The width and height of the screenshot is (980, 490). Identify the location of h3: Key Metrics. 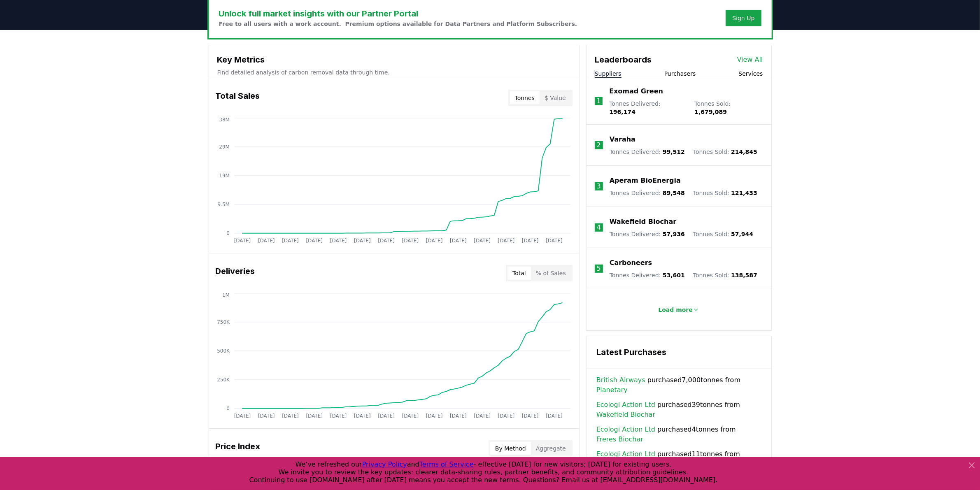
(394, 60).